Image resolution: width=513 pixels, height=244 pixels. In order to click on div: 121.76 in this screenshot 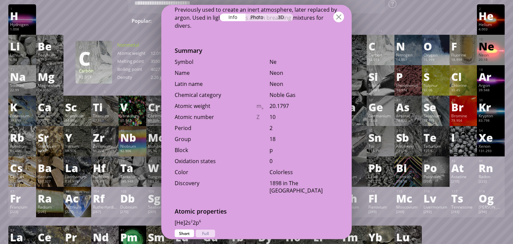, I will do `click(408, 151)`.